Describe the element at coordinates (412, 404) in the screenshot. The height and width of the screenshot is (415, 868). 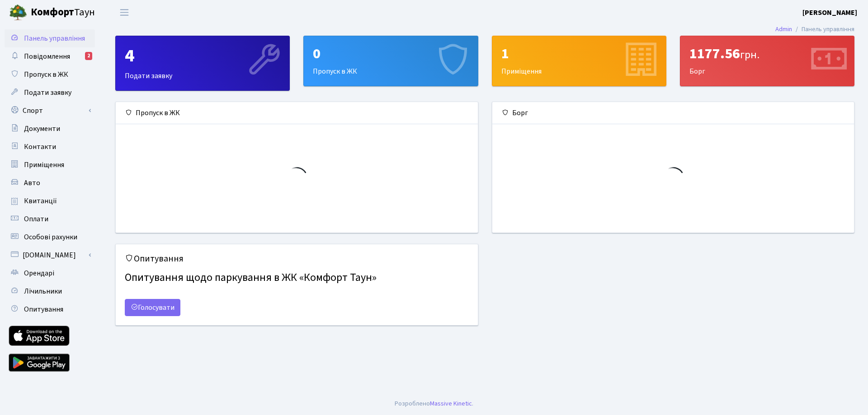
I see `a: Розроблено` at that location.